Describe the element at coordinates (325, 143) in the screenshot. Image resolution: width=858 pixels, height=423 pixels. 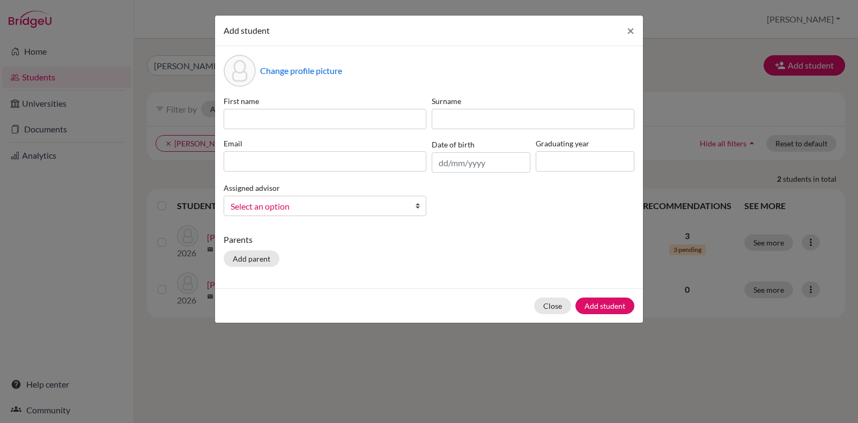
I see `label: Email` at that location.